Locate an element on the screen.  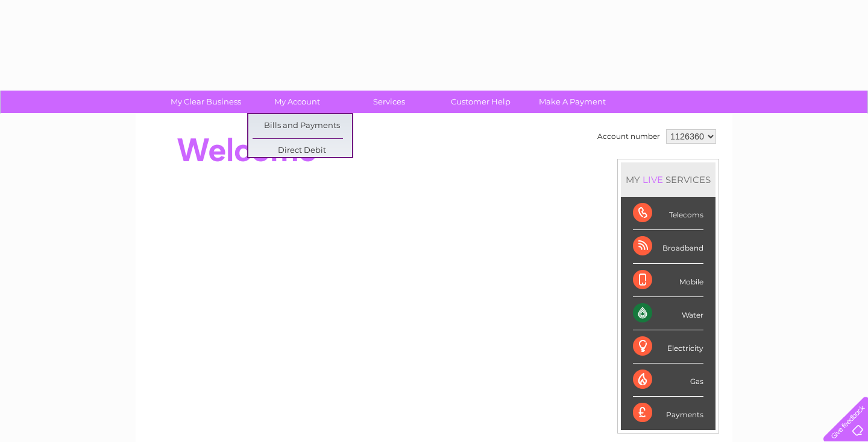
a: Make A Payment is located at coordinates (572, 101).